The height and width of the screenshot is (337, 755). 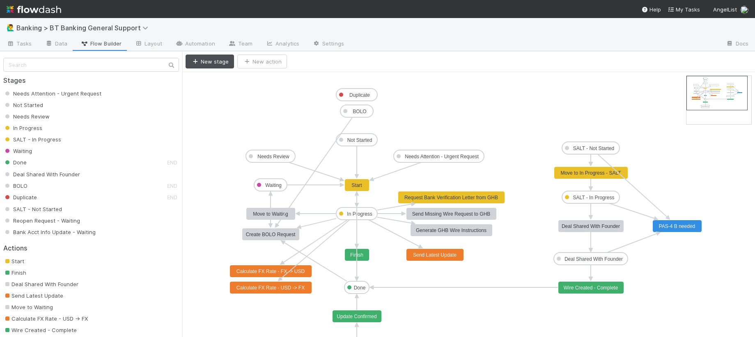 What do you see at coordinates (20, 197) in the screenshot?
I see `span: Duplicate` at bounding box center [20, 197].